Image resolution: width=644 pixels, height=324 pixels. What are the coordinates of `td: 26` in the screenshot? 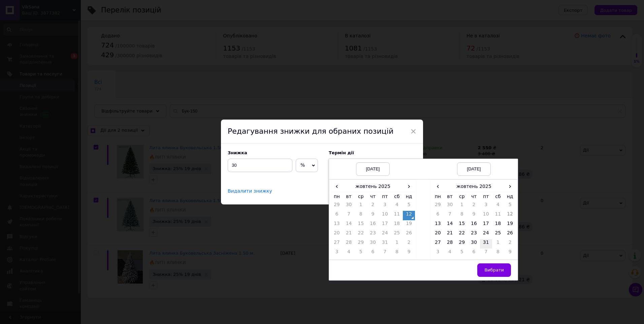 It's located at (510, 235).